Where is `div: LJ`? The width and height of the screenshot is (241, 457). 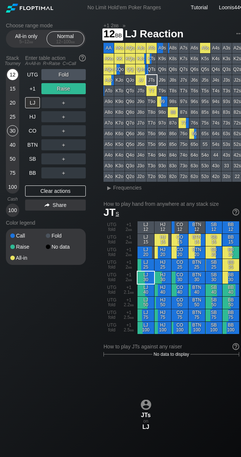 div: LJ is located at coordinates (33, 103).